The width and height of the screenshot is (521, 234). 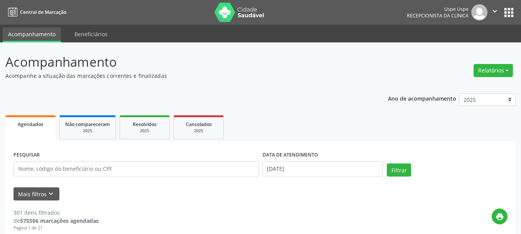 I want to click on span: Cancelados, so click(x=198, y=124).